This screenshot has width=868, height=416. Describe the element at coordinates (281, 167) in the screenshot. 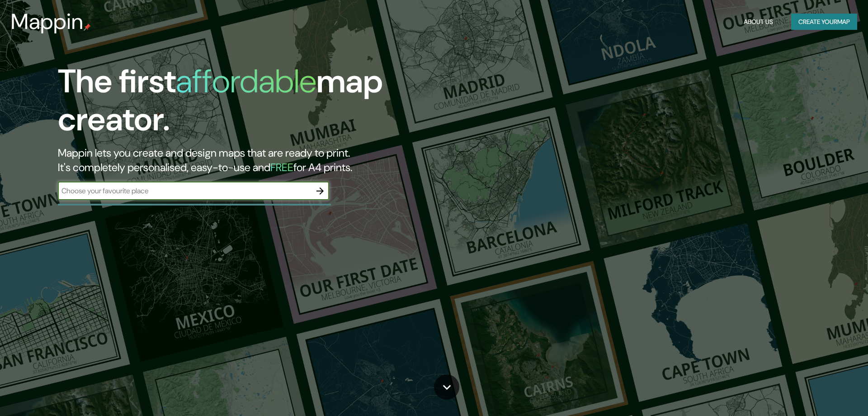

I see `h5: FREE` at that location.